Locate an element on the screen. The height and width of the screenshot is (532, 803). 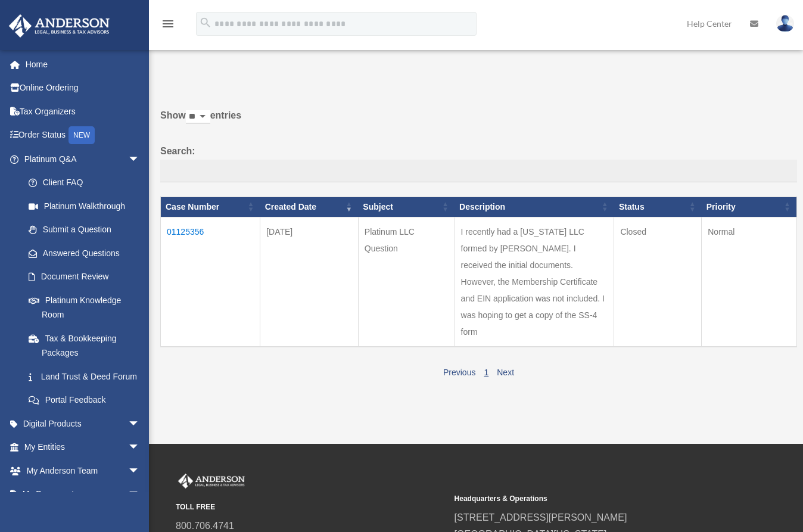
th: Description: activate to sort column ascending is located at coordinates (534, 207).